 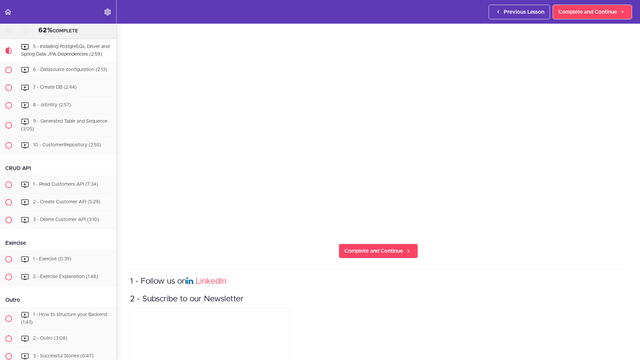 What do you see at coordinates (108, 12) in the screenshot?
I see `svg: Settings Menu` at bounding box center [108, 12].